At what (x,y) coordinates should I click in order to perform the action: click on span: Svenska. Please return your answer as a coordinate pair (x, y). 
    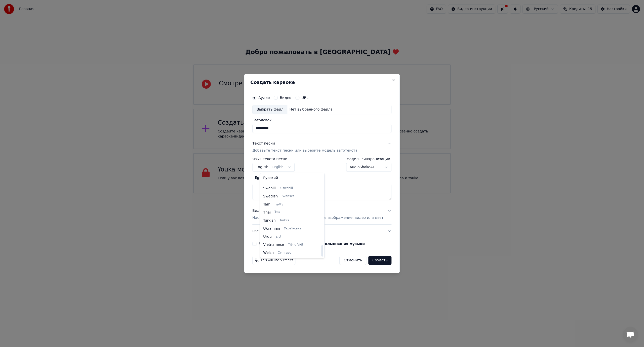
    Looking at the image, I should click on (288, 196).